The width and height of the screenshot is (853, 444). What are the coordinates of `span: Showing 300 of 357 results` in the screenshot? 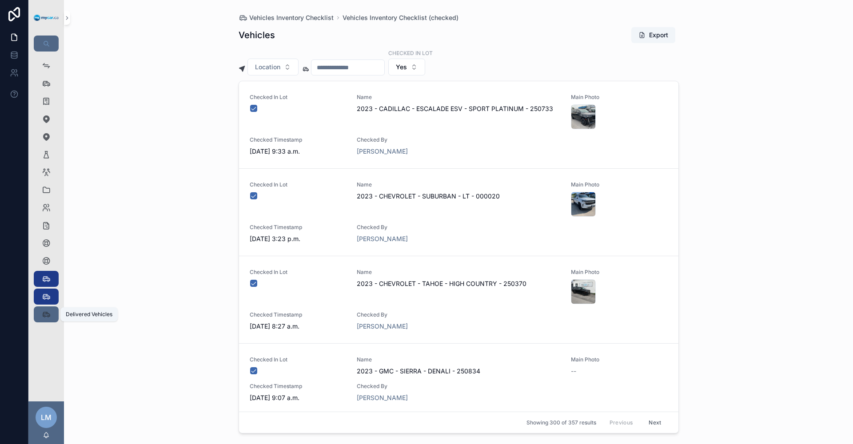 It's located at (561, 423).